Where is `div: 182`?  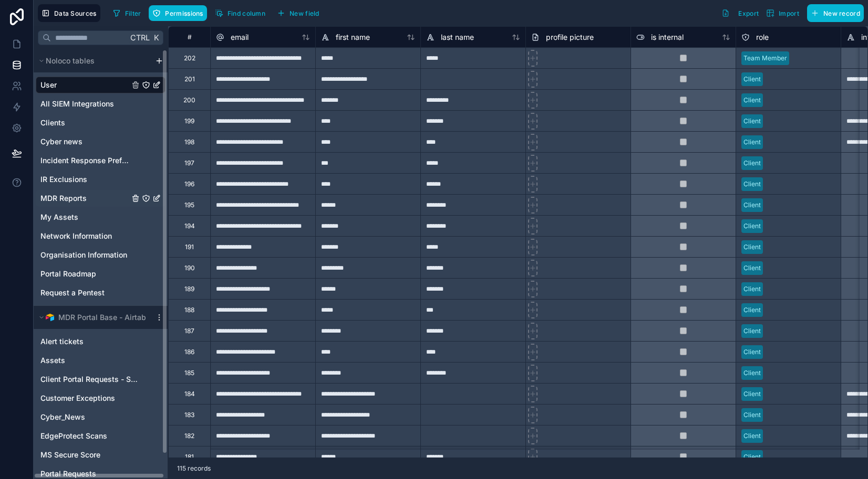
div: 182 is located at coordinates (189, 437).